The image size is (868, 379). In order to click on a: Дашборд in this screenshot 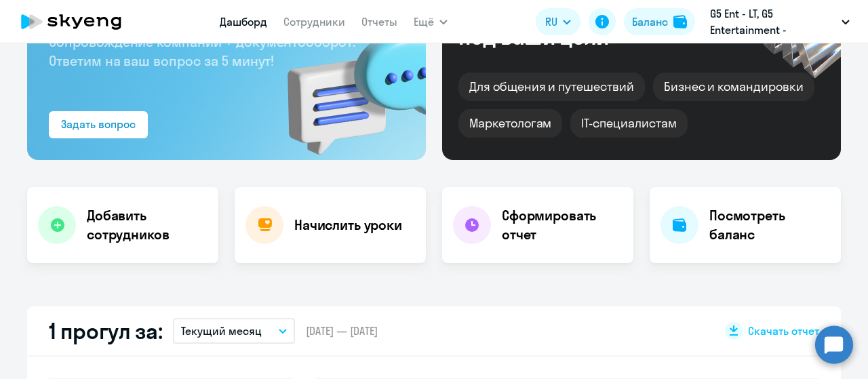, I will do `click(244, 22)`.